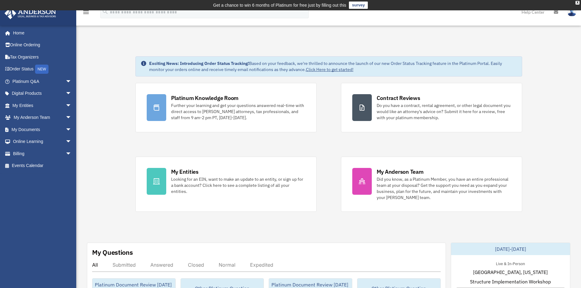  I want to click on a: My Anderson Teamarrow_drop_down, so click(42, 118).